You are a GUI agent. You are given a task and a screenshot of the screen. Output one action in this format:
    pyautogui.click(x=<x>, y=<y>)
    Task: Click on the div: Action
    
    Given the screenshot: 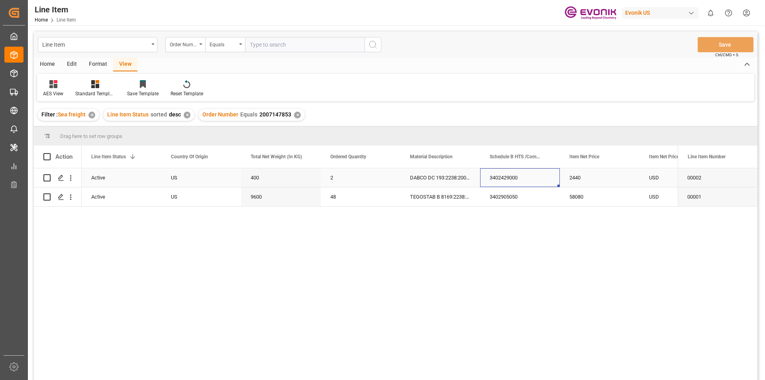 What is the action you would take?
    pyautogui.click(x=64, y=157)
    